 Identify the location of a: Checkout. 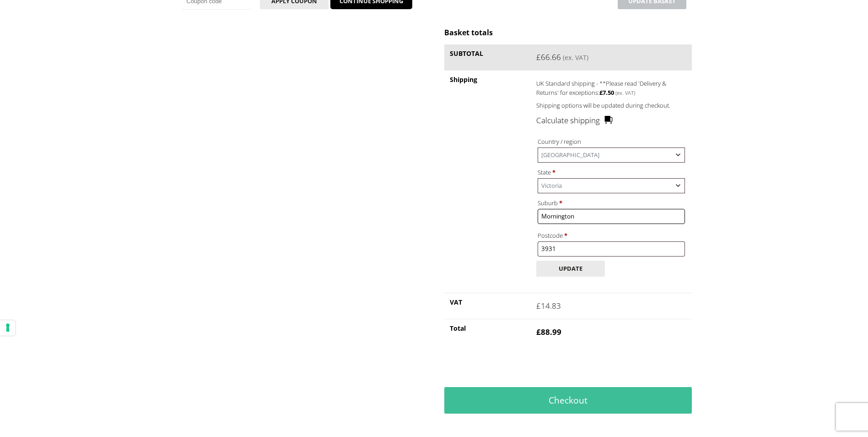
(568, 401).